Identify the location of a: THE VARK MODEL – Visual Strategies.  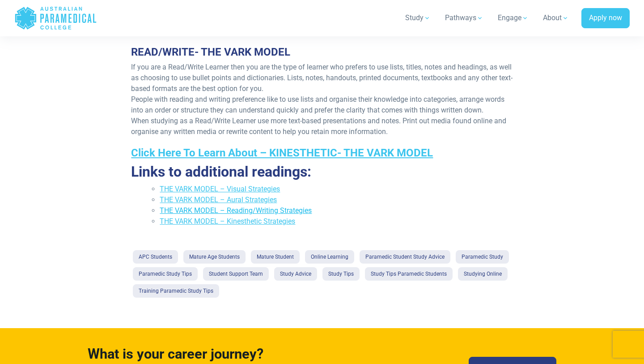
(220, 189).